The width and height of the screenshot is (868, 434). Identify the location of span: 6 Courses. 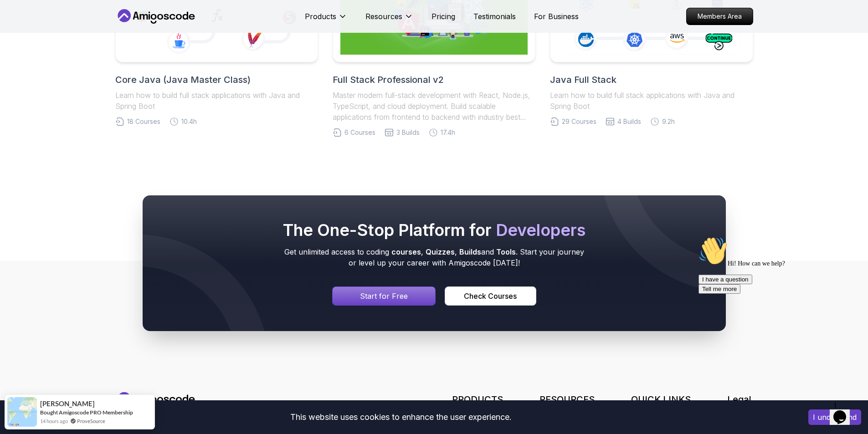
(360, 133).